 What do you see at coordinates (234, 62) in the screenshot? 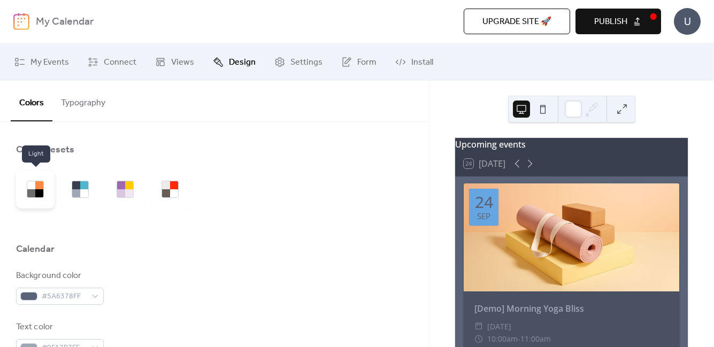
I see `a: Design` at bounding box center [234, 62].